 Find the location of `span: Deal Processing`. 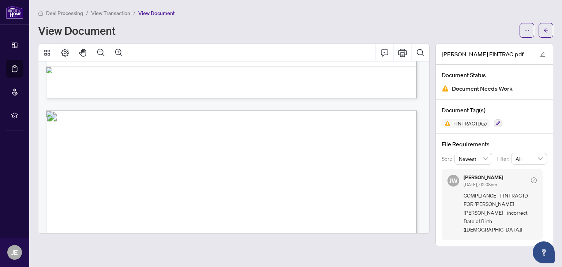

span: Deal Processing is located at coordinates (64, 13).